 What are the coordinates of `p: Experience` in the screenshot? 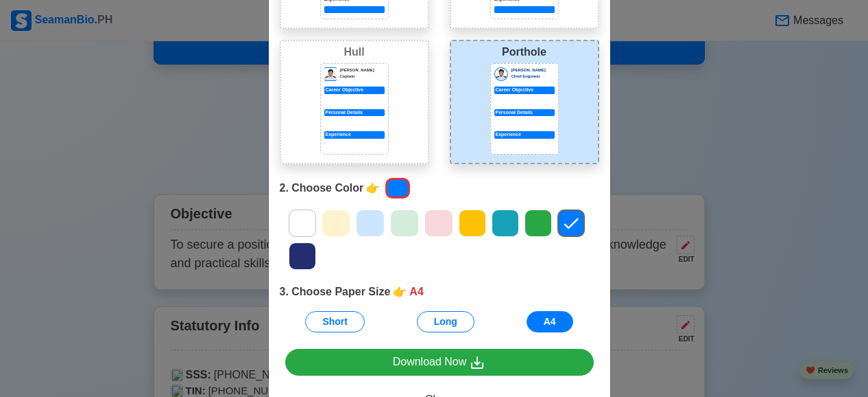 It's located at (354, 134).